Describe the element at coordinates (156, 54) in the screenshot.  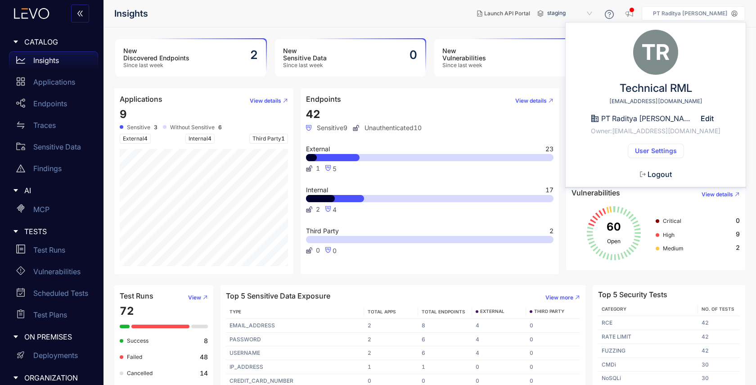
I see `h3: New Discovered Endpoints` at that location.